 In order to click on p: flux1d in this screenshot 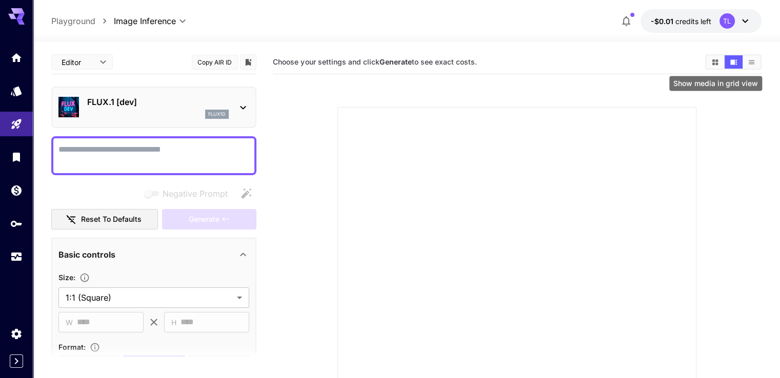, I will do `click(217, 114)`.